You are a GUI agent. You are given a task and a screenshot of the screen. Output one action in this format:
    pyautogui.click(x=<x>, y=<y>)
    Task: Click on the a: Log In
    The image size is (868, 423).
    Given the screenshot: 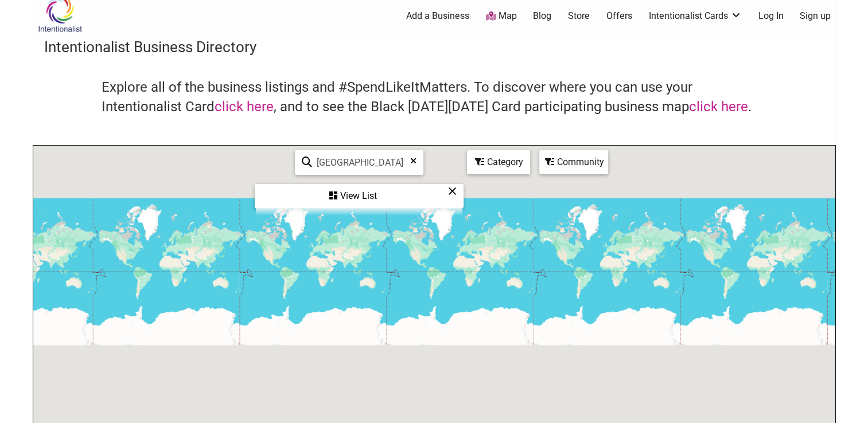 What is the action you would take?
    pyautogui.click(x=770, y=16)
    